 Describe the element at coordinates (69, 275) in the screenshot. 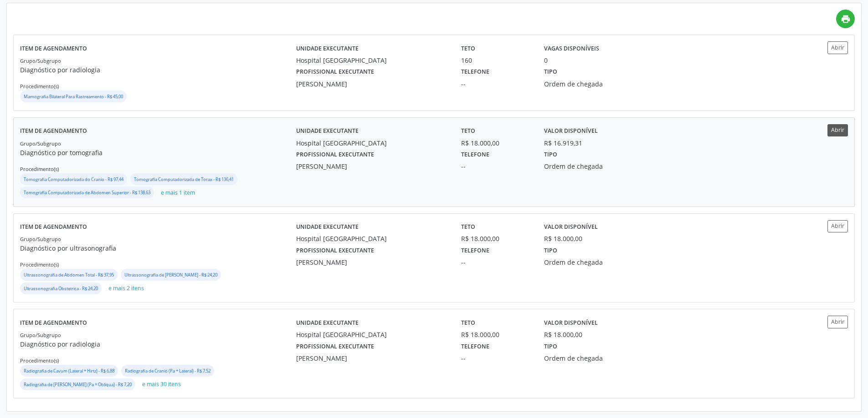

I see `small: Ultrassonografia de Abdomen Total - R$ 37,95` at that location.